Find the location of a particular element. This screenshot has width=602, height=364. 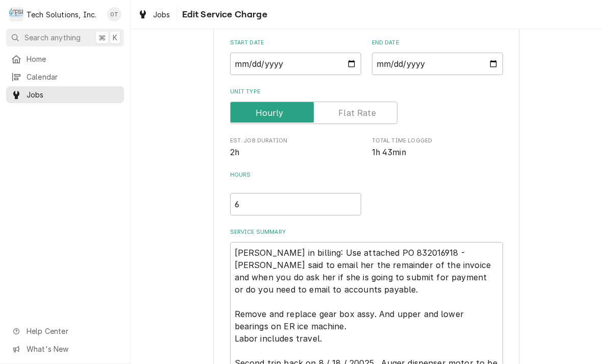

label: Start Date is located at coordinates (296, 43).